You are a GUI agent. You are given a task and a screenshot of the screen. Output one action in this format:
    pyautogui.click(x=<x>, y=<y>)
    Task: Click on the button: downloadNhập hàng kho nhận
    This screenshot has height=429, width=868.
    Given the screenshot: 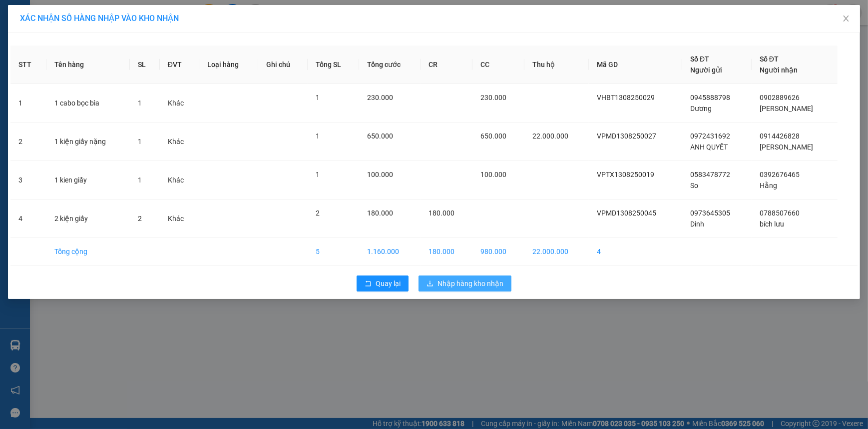 What is the action you would take?
    pyautogui.click(x=465, y=283)
    